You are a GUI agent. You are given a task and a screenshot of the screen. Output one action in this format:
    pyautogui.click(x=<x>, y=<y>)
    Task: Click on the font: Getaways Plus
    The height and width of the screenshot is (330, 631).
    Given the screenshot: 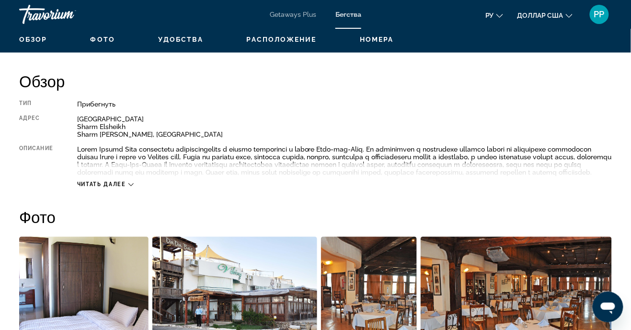 What is the action you would take?
    pyautogui.click(x=293, y=14)
    